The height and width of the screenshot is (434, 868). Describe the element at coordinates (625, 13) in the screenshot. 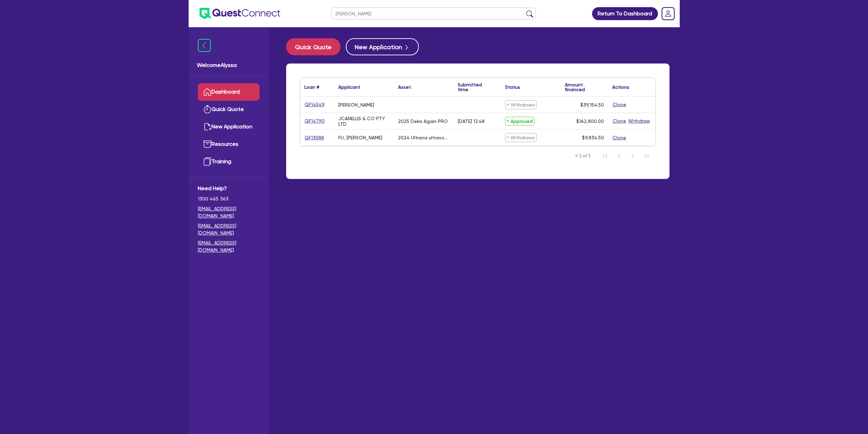

I see `a: Return To Dashboard` at that location.